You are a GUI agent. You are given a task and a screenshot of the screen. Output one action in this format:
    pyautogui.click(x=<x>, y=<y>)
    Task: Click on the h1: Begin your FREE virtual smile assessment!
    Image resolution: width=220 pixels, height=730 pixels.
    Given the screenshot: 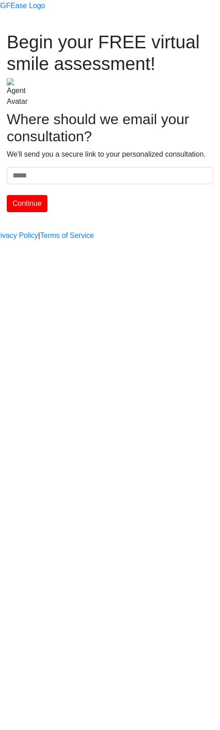 What is the action you would take?
    pyautogui.click(x=110, y=53)
    